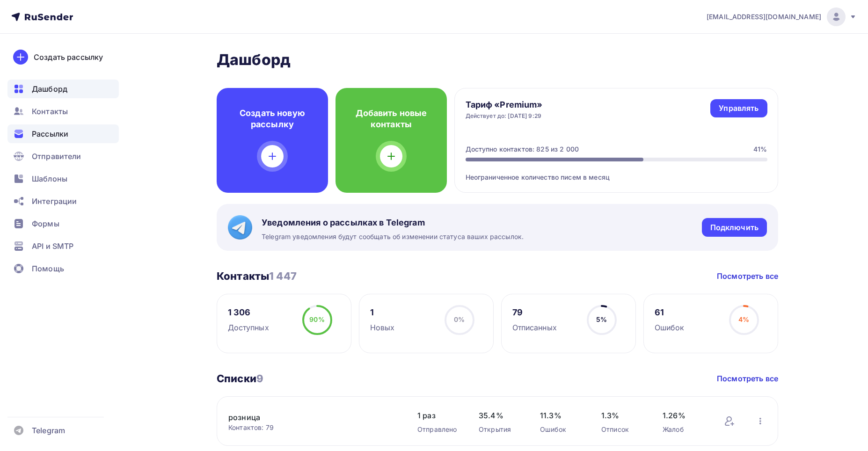  I want to click on span: Отправители, so click(57, 156).